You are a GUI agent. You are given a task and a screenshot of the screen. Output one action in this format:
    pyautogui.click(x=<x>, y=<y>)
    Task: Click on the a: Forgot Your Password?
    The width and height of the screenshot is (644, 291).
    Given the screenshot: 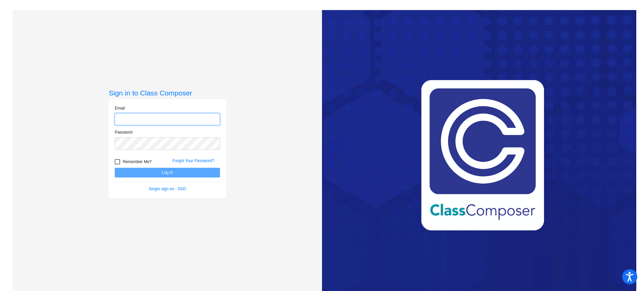 What is the action you would take?
    pyautogui.click(x=193, y=161)
    